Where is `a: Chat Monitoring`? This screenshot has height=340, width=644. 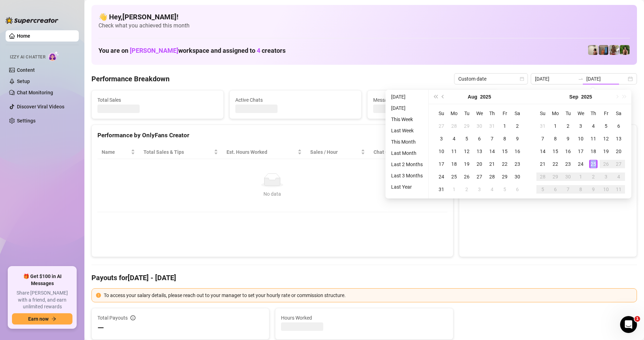 a: Chat Monitoring is located at coordinates (35, 93).